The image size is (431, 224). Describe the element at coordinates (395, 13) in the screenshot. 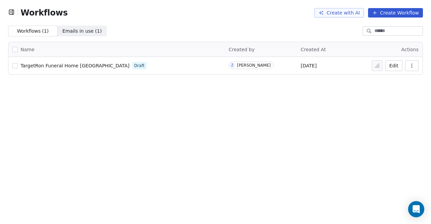

I see `button: Create Workflow` at that location.